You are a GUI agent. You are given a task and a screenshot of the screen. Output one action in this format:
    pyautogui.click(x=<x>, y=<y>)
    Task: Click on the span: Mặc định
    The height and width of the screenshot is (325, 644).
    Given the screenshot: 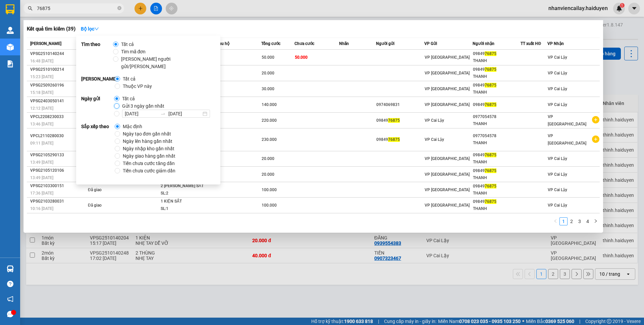 What is the action you would take?
    pyautogui.click(x=133, y=126)
    